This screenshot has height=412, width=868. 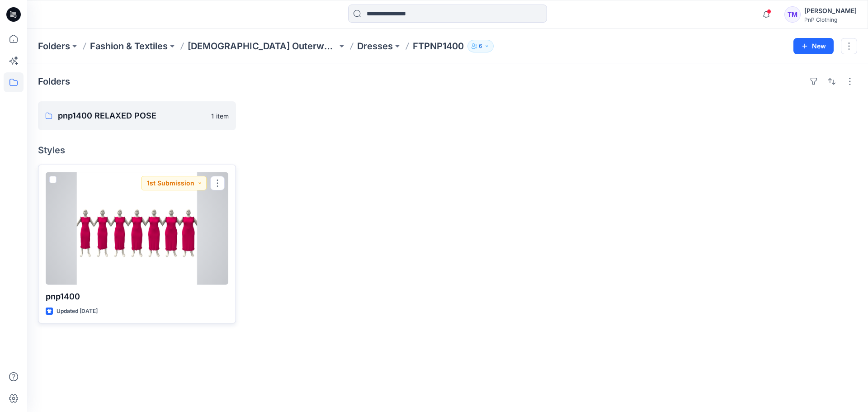 What do you see at coordinates (129, 46) in the screenshot?
I see `a: Fashion & Textiles` at bounding box center [129, 46].